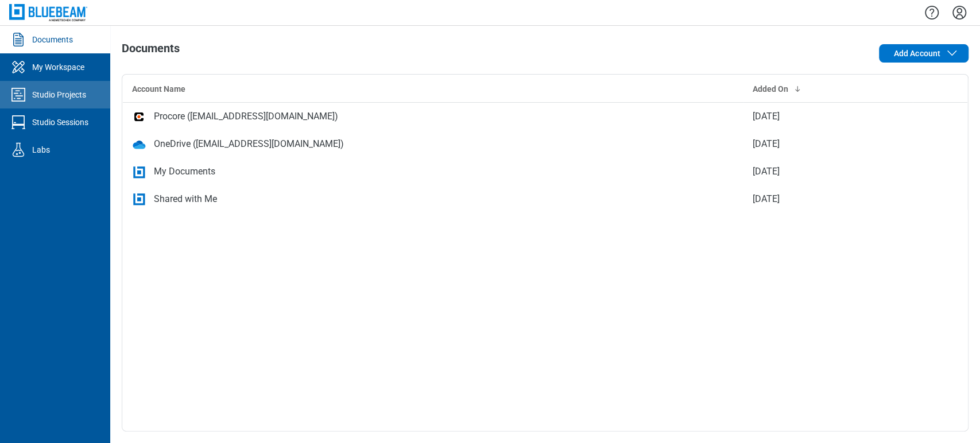  Describe the element at coordinates (18, 150) in the screenshot. I see `svg: Labs` at that location.